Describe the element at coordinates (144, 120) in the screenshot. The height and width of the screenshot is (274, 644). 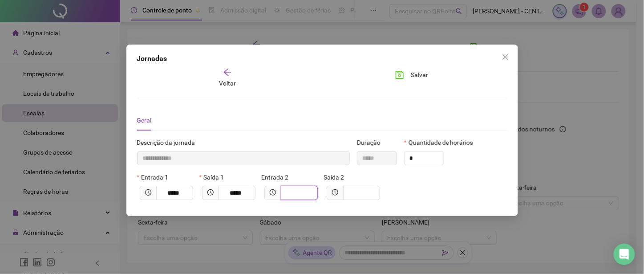
I see `div: Geral` at that location.